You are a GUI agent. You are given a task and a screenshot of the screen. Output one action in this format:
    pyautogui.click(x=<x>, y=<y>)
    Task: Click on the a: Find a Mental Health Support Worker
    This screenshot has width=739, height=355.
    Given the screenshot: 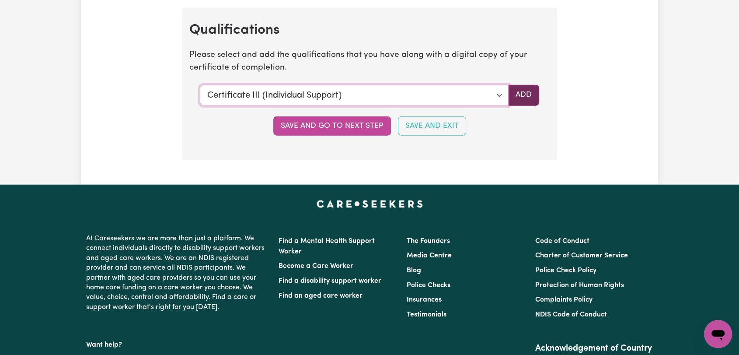 What is the action you would take?
    pyautogui.click(x=327, y=246)
    